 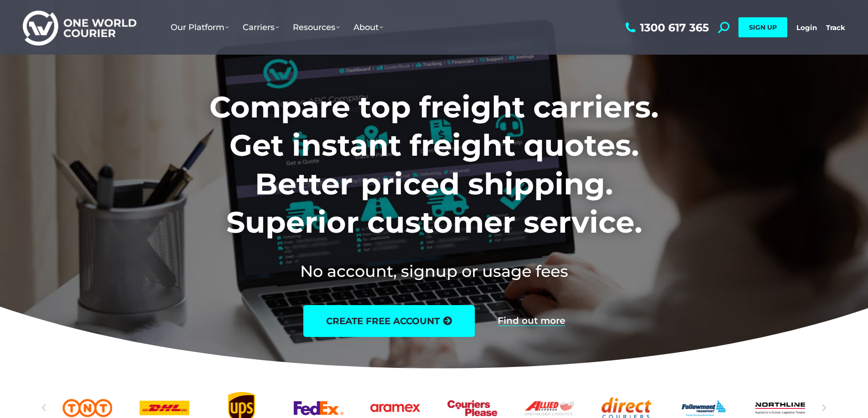 What do you see at coordinates (531, 321) in the screenshot?
I see `a: Find out more` at bounding box center [531, 321].